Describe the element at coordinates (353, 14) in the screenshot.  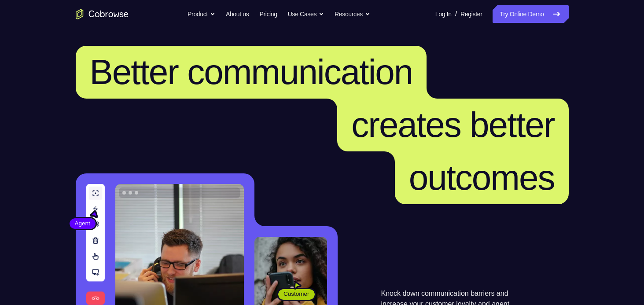
I see `button: Resources` at that location.